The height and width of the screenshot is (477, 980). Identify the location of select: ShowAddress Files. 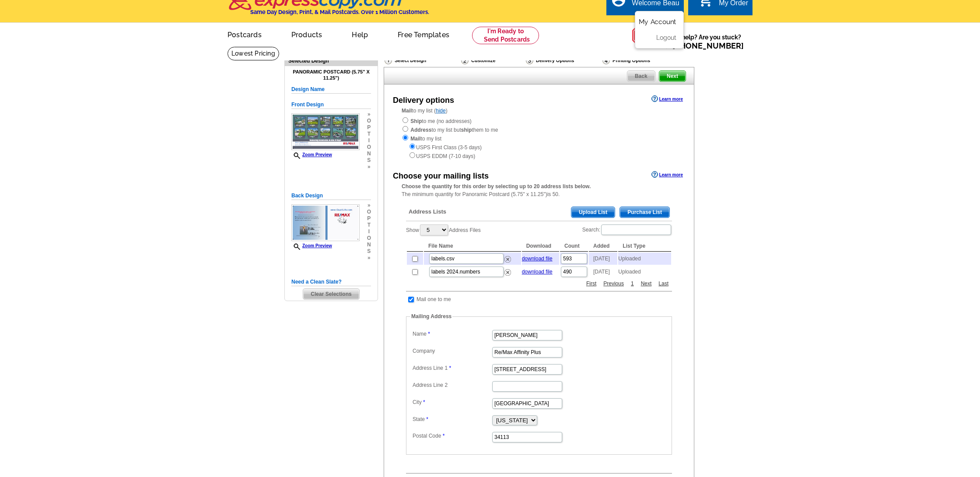
(434, 230).